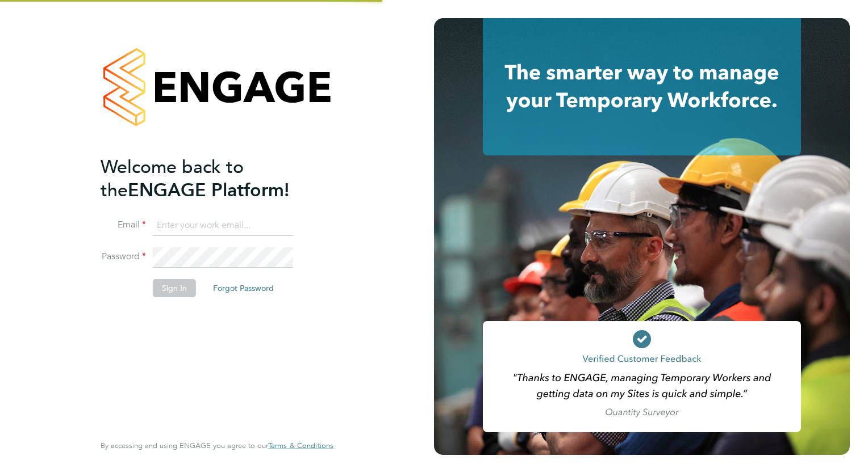 Image resolution: width=868 pixels, height=473 pixels. I want to click on button: Forgot Password, so click(243, 289).